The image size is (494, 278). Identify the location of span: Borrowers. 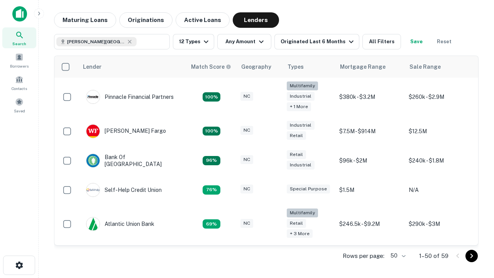
(19, 66).